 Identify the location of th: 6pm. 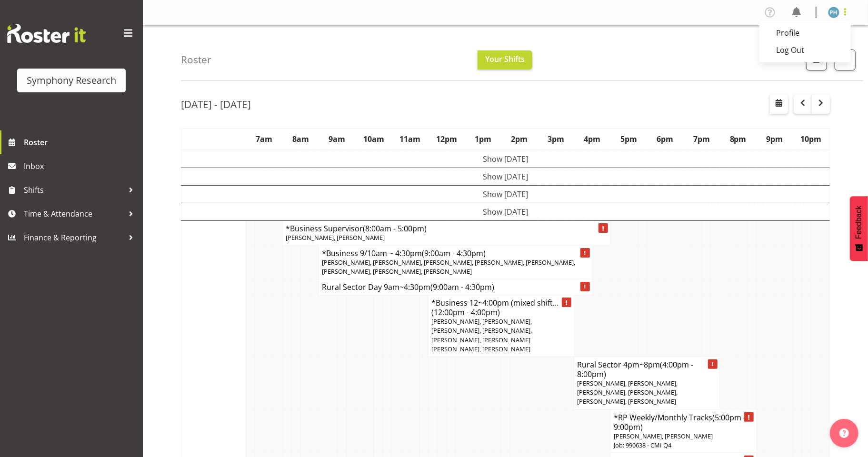
(665, 139).